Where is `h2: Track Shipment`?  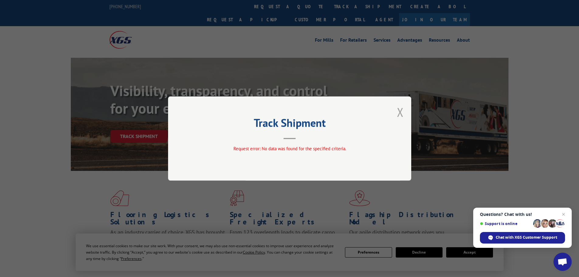
h2: Track Shipment is located at coordinates (290, 124).